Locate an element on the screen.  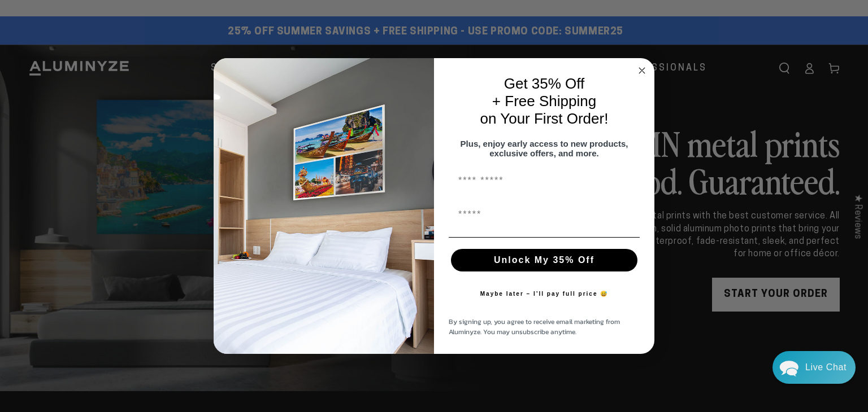
span: Plus, enjoy early access to new products, exclusive offers, and more. is located at coordinates (544, 148).